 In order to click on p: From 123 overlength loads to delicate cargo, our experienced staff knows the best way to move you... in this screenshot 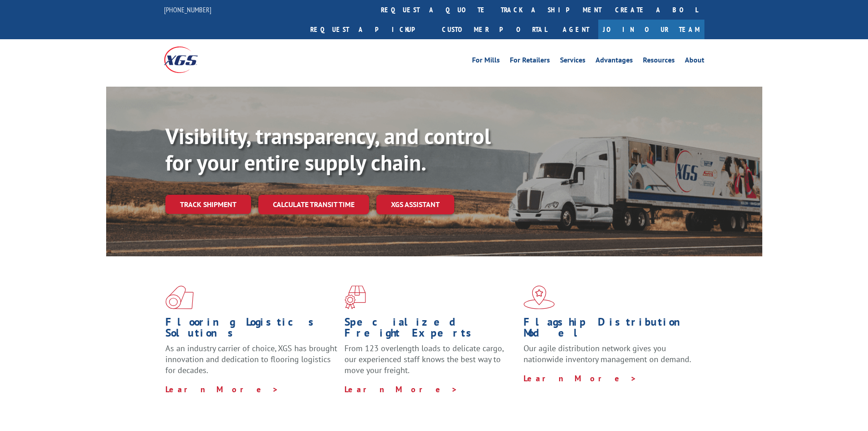, I will do `click(431, 363)`.